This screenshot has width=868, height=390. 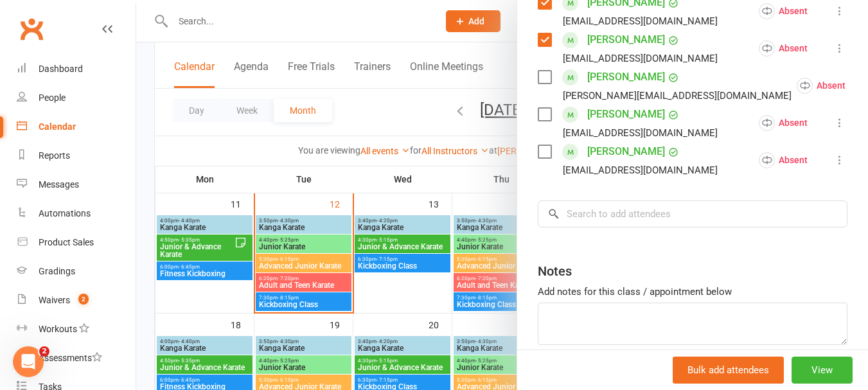 What do you see at coordinates (76, 329) in the screenshot?
I see `a: Workouts` at bounding box center [76, 329].